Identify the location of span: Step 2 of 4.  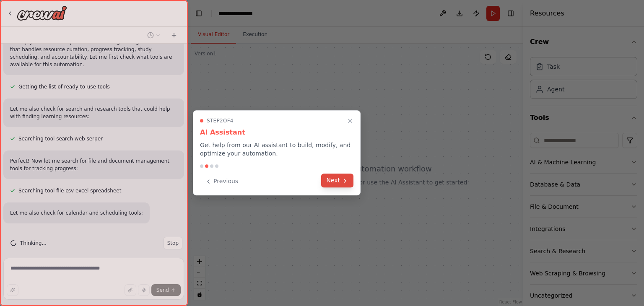
(220, 121).